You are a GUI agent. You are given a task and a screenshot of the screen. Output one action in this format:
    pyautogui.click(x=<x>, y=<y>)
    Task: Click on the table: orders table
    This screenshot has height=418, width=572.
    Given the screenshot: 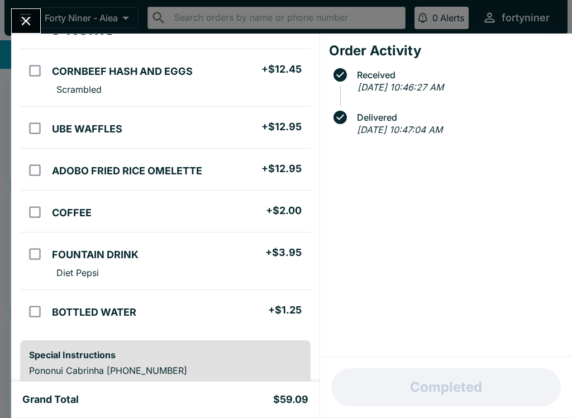 What is the action you would take?
    pyautogui.click(x=165, y=170)
    